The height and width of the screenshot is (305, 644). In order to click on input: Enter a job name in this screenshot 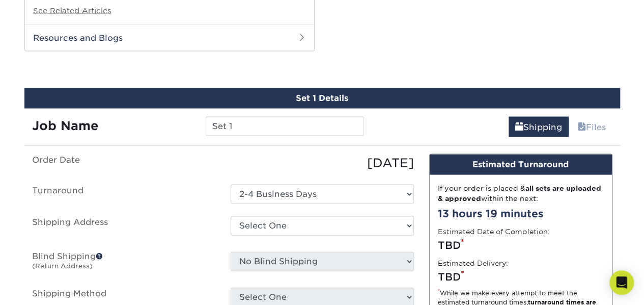, I will do `click(284, 126)`.